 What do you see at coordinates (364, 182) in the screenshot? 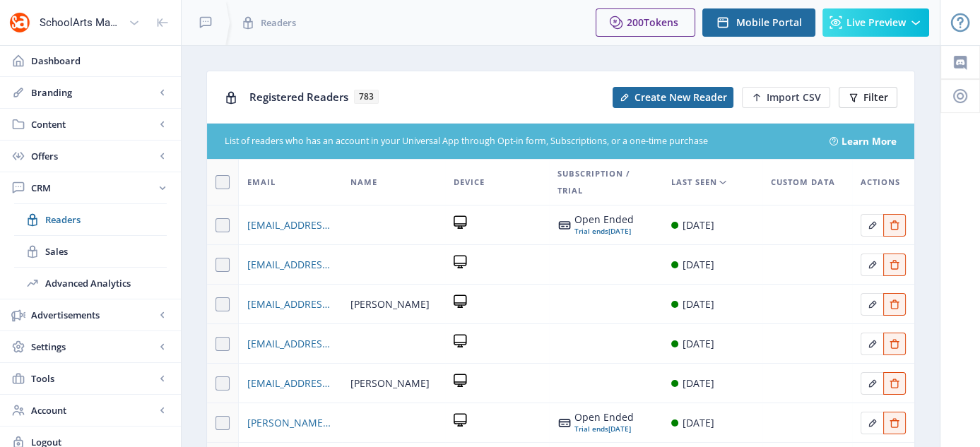
I see `span: Name` at bounding box center [364, 182].